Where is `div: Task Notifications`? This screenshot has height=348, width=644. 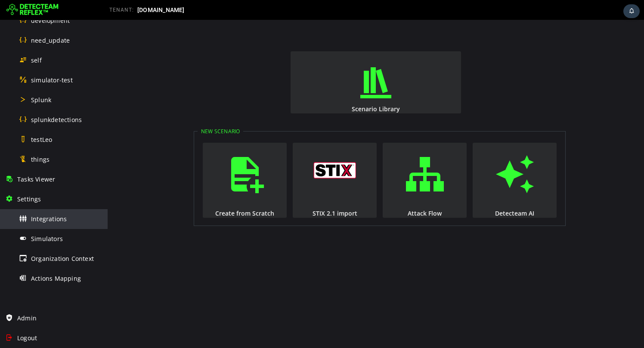 div: Task Notifications is located at coordinates (632, 11).